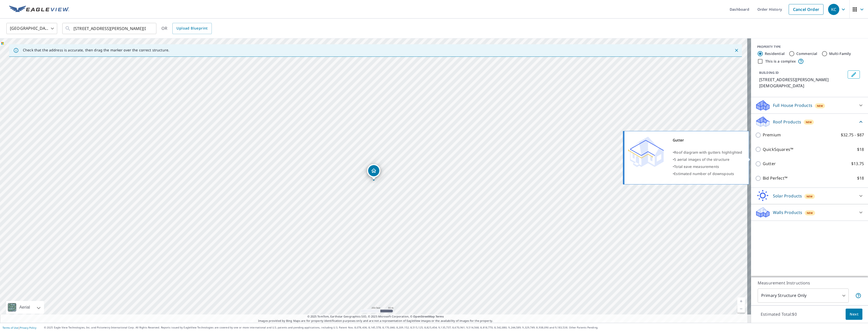  What do you see at coordinates (852, 135) in the screenshot?
I see `p: $32.75 - $87` at bounding box center [852, 135].